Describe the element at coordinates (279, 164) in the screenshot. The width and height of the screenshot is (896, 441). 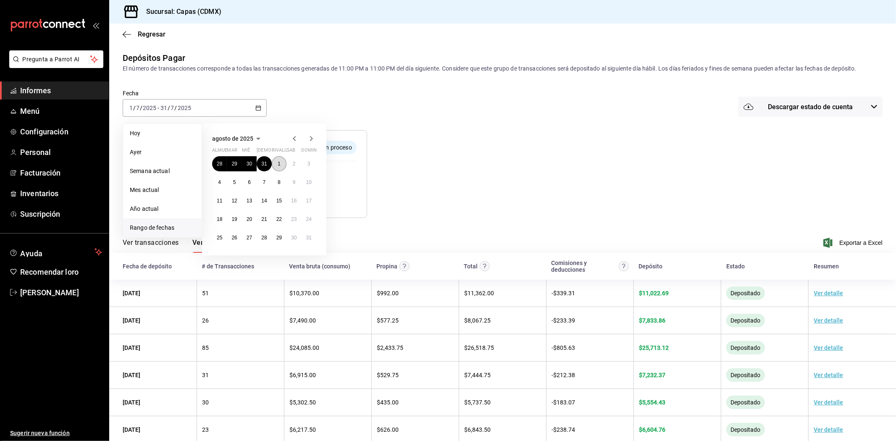
I see `abbr: 1 de agosto de 2025` at that location.